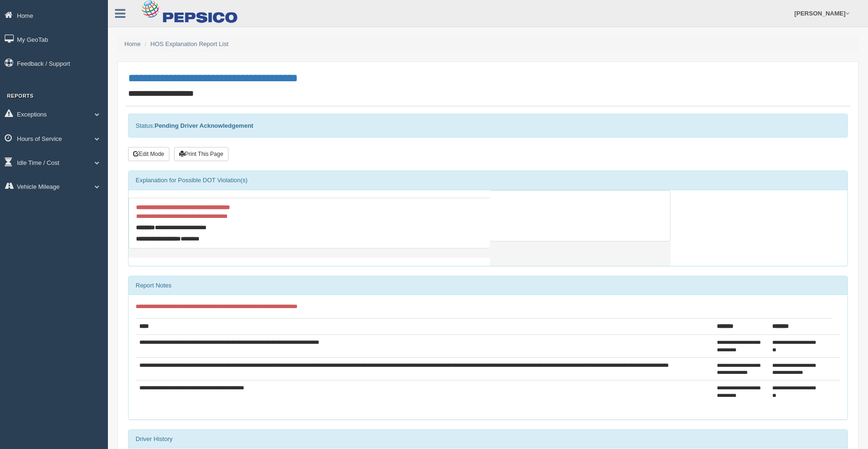  Describe the element at coordinates (488, 439) in the screenshot. I see `div: Driver History` at that location.